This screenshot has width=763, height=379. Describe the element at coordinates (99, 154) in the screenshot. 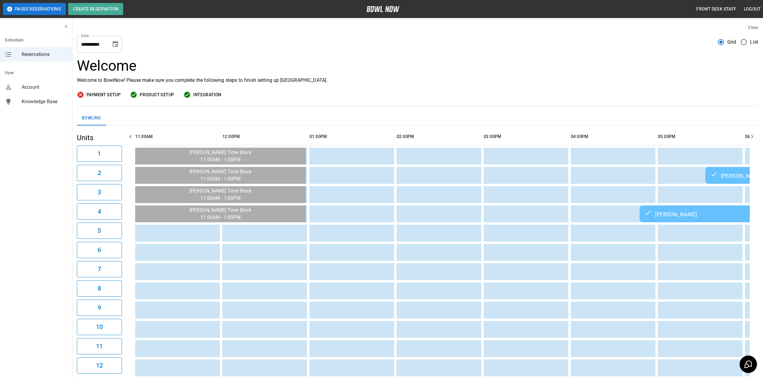

I see `button: 1` at that location.